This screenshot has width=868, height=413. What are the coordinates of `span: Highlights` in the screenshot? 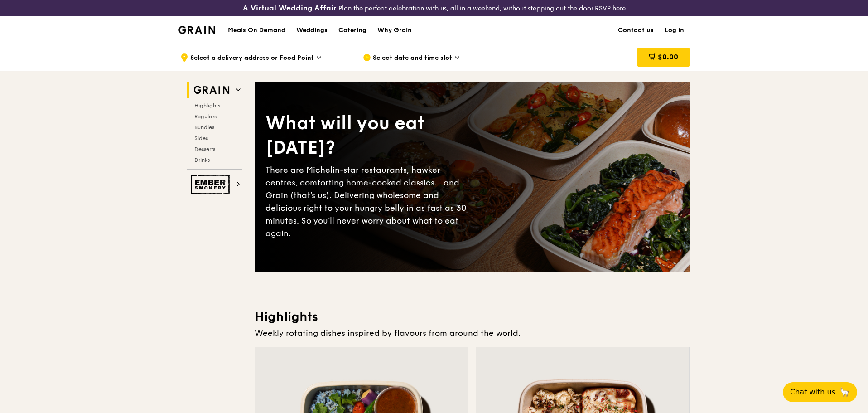 It's located at (207, 106).